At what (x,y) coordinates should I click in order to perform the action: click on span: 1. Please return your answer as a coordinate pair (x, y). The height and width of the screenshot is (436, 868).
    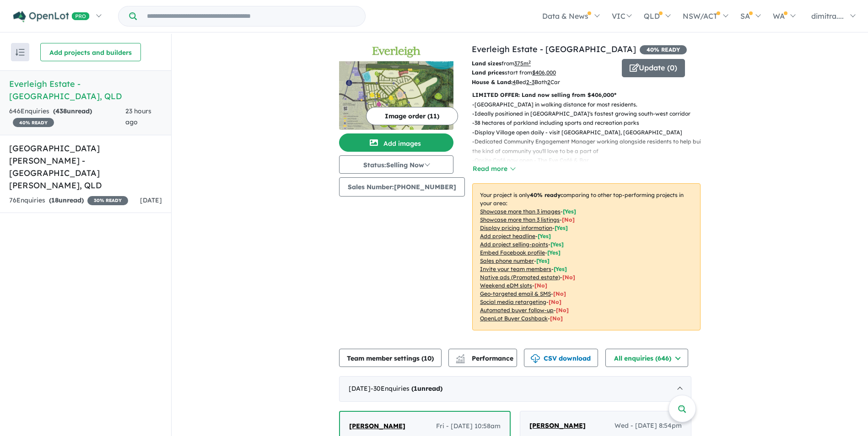
    Looking at the image, I should click on (415, 389).